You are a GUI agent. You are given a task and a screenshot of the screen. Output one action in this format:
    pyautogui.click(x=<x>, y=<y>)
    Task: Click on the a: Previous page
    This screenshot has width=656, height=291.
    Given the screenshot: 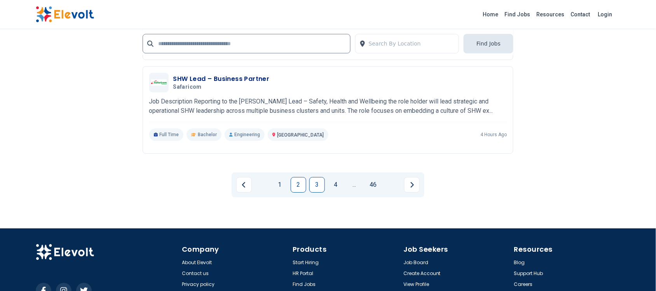 What is the action you would take?
    pyautogui.click(x=244, y=185)
    